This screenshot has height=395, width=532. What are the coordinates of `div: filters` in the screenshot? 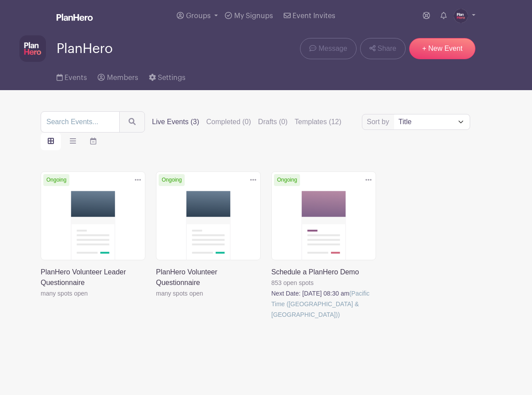 It's located at (247, 122).